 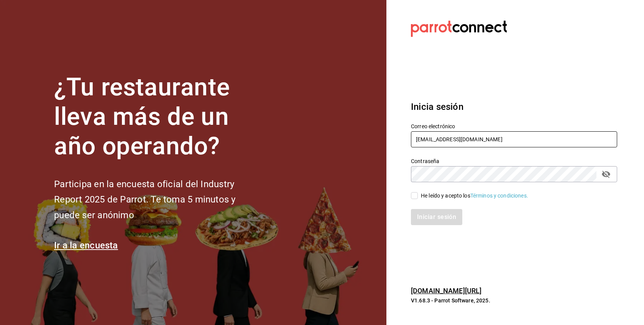 I want to click on input: Ingresa tu correo electrónico, so click(x=514, y=140).